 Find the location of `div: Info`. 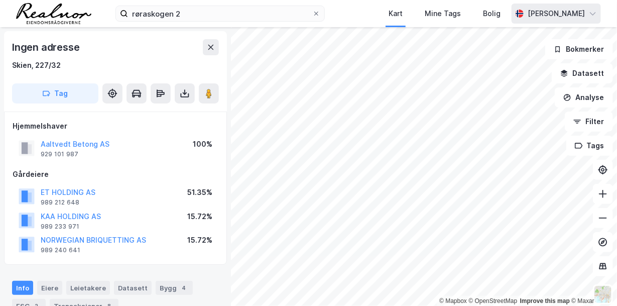

div: Info is located at coordinates (23, 288).